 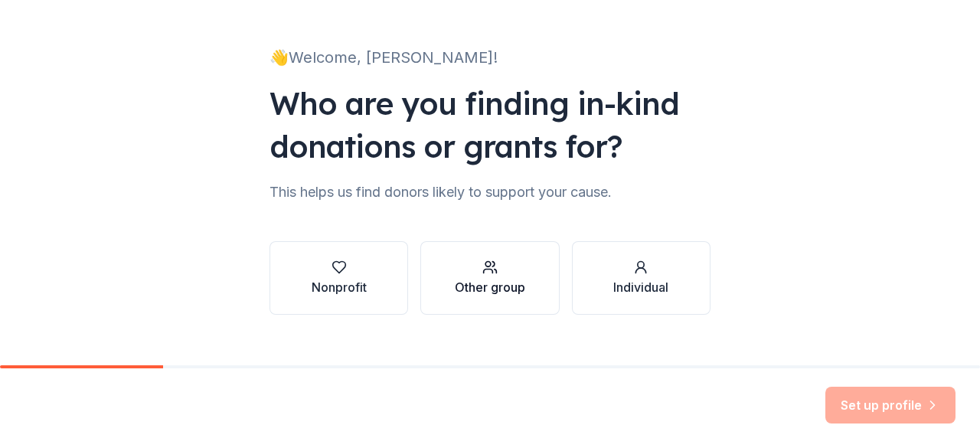 What do you see at coordinates (641, 287) in the screenshot?
I see `div: Individual` at bounding box center [641, 287].